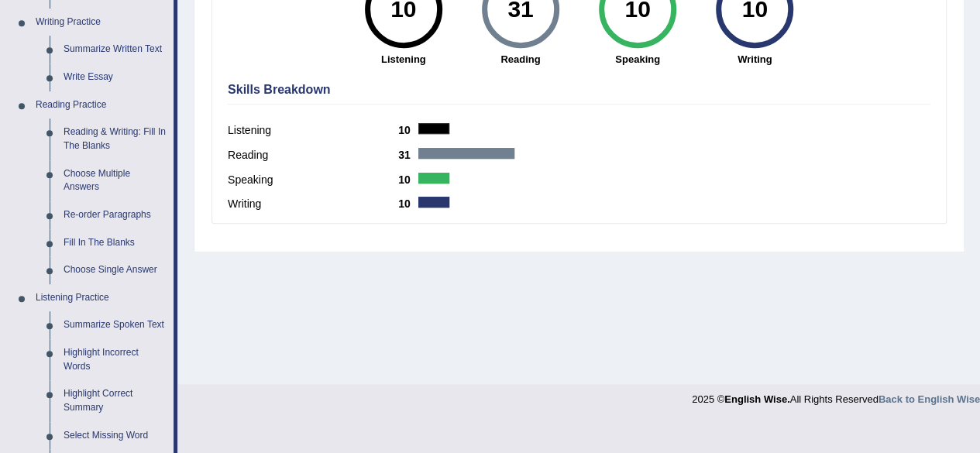 The width and height of the screenshot is (980, 453). What do you see at coordinates (115, 325) in the screenshot?
I see `a: Summarize Spoken Text` at bounding box center [115, 325].